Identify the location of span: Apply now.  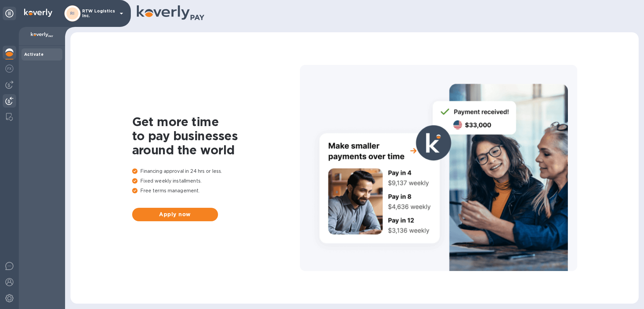
(175, 215).